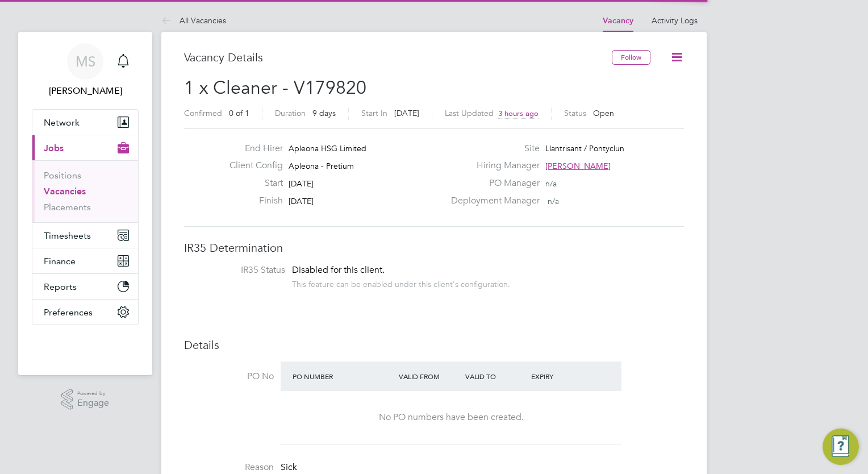 This screenshot has width=868, height=474. What do you see at coordinates (492, 183) in the screenshot?
I see `label: PO Manager` at bounding box center [492, 183].